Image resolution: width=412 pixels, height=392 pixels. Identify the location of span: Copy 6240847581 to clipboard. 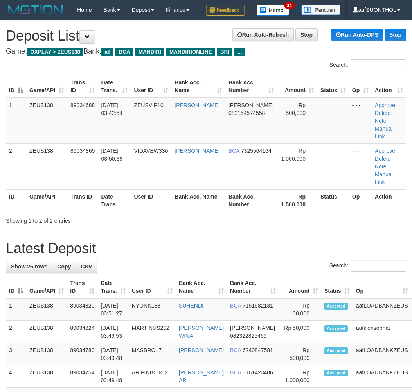
(258, 350).